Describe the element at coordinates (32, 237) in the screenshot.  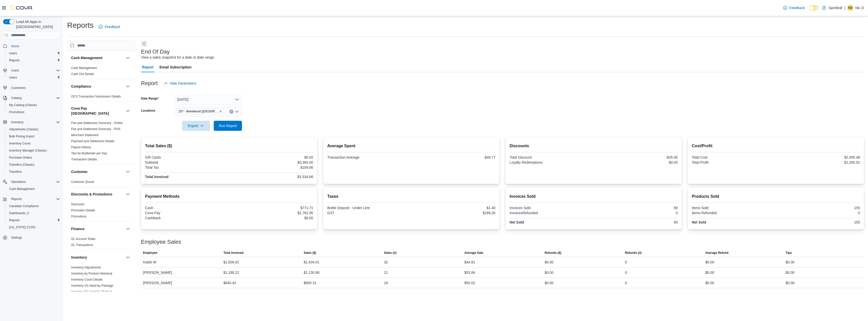
I see `button: Settings` at that location.